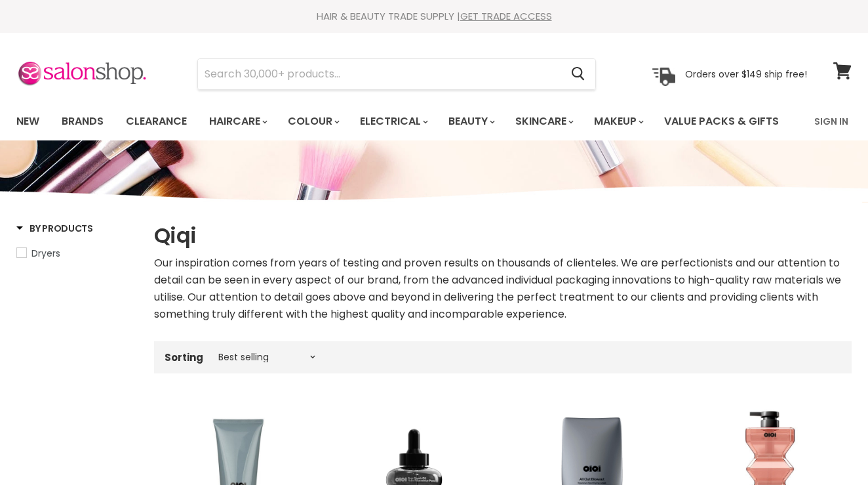 The height and width of the screenshot is (485, 868). I want to click on label: Sorting, so click(184, 357).